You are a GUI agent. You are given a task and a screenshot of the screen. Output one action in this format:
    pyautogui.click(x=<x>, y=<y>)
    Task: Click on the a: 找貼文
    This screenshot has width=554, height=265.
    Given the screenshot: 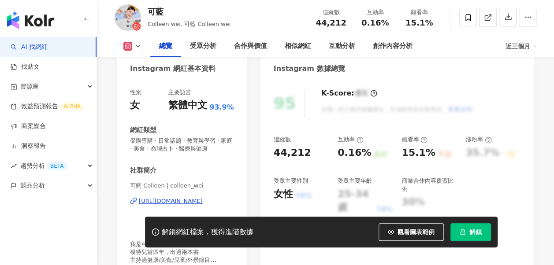 What is the action you would take?
    pyautogui.click(x=25, y=67)
    